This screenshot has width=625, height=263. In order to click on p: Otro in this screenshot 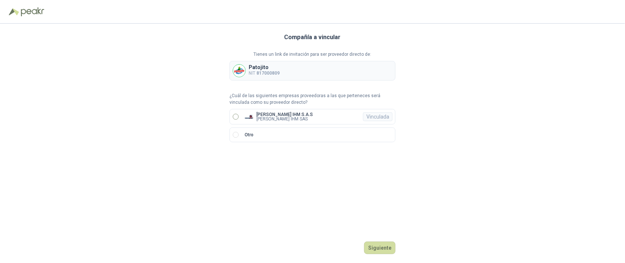, I will do `click(249, 135)`.